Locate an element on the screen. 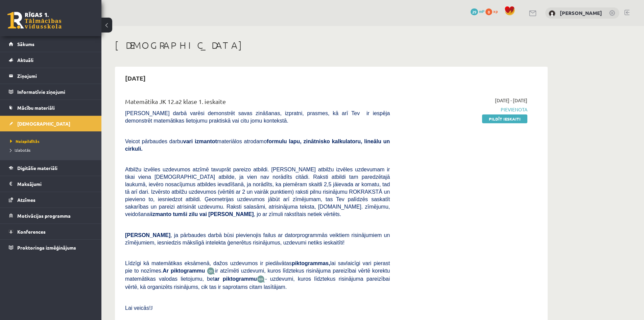 This screenshot has width=644, height=320. a: Digitālie materiāli is located at coordinates (50, 168).